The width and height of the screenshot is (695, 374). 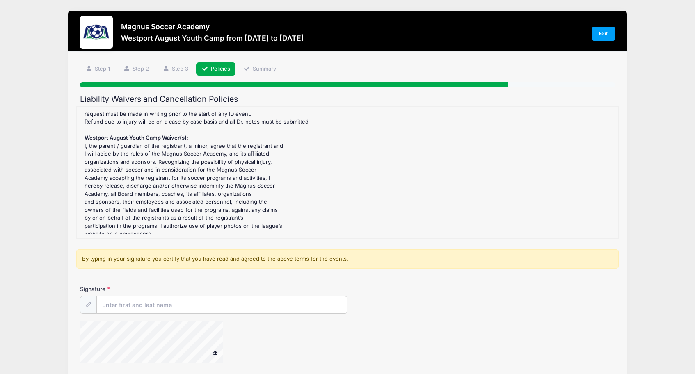 I want to click on a: Policies, so click(x=216, y=69).